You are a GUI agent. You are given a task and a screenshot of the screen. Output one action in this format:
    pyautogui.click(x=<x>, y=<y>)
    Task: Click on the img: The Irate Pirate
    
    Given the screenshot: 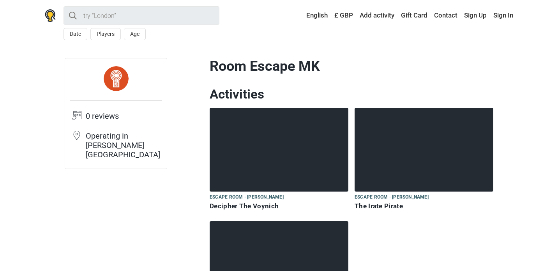 What is the action you would take?
    pyautogui.click(x=424, y=150)
    